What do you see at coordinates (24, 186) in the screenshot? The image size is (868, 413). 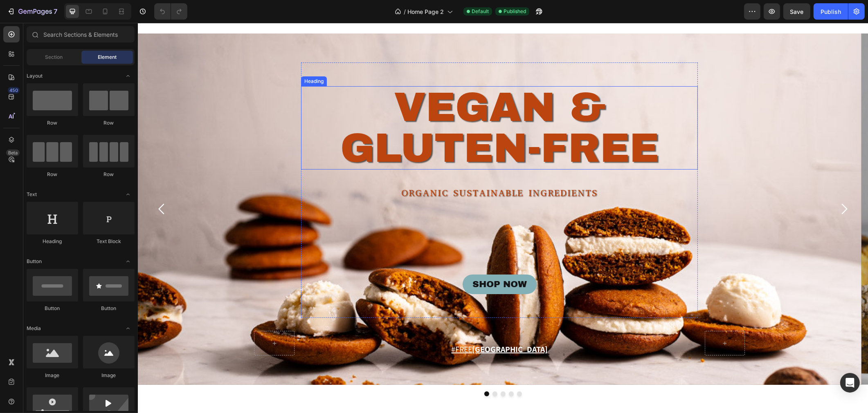 I see `button: Carousel Back Arrow` at bounding box center [24, 186].